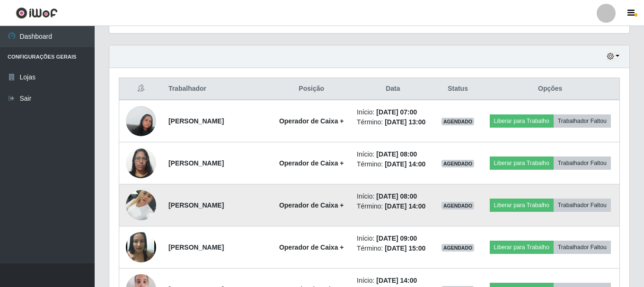 Image resolution: width=644 pixels, height=287 pixels. I want to click on th: Data, so click(393, 89).